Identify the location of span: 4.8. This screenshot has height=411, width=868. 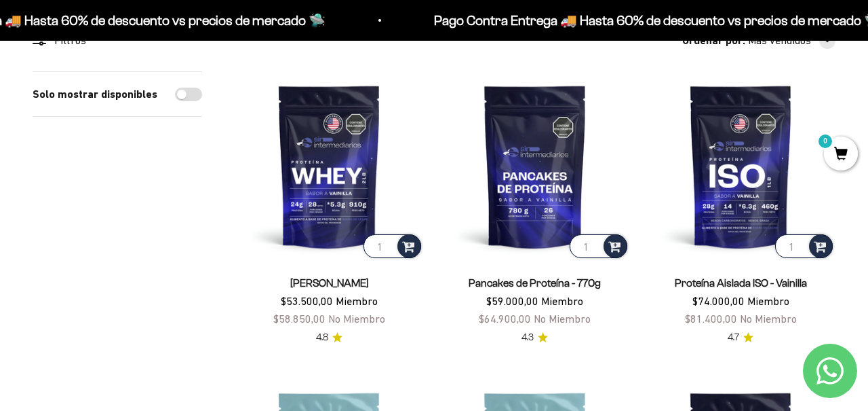
(322, 338).